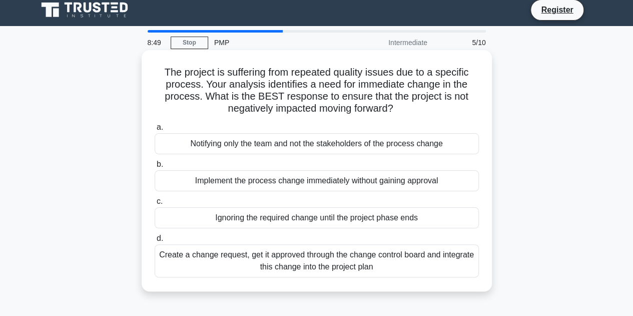 Image resolution: width=633 pixels, height=316 pixels. What do you see at coordinates (317, 218) in the screenshot?
I see `div: Ignoring the required change until the project phase ends` at bounding box center [317, 218].